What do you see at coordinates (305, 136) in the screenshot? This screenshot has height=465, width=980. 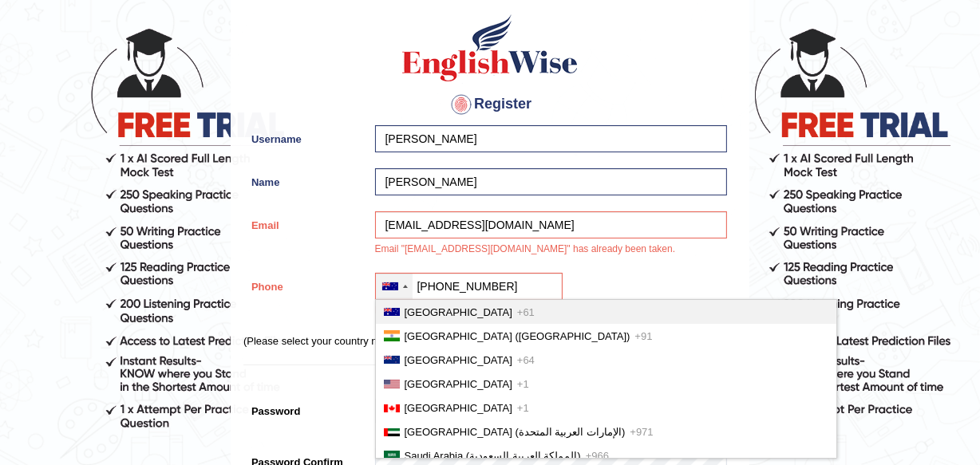 I see `label: Username` at bounding box center [305, 136].